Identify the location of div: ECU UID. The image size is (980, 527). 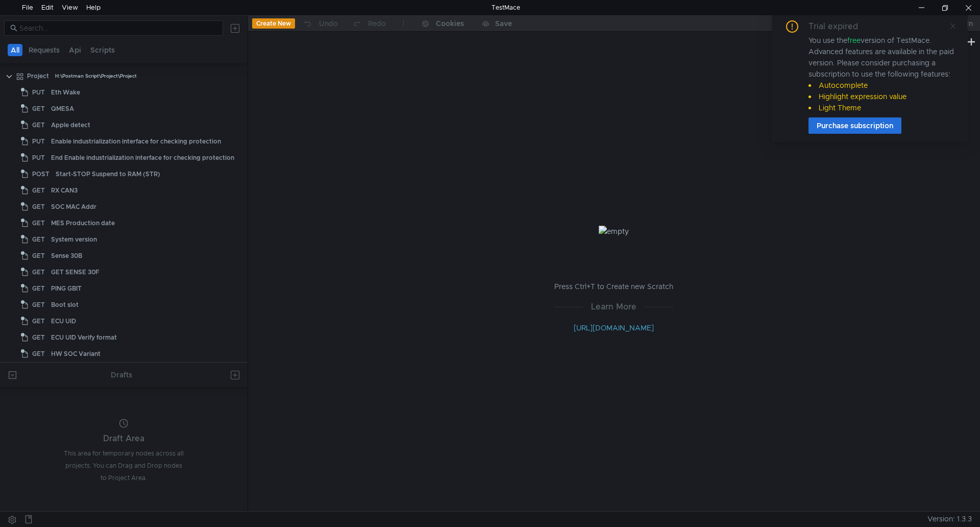
(63, 321).